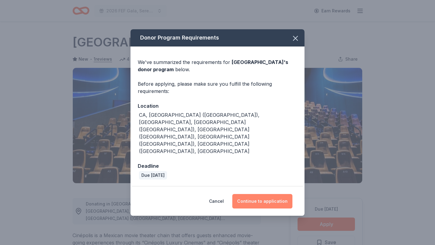 This screenshot has height=245, width=435. Describe the element at coordinates (262, 201) in the screenshot. I see `button: Continue to application` at that location.